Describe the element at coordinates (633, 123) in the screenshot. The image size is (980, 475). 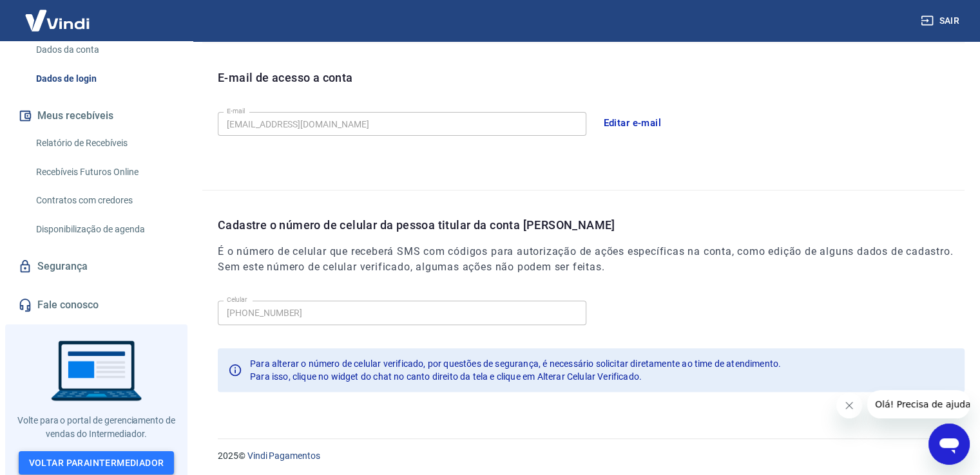
I see `button: Editar e-mail` at that location.